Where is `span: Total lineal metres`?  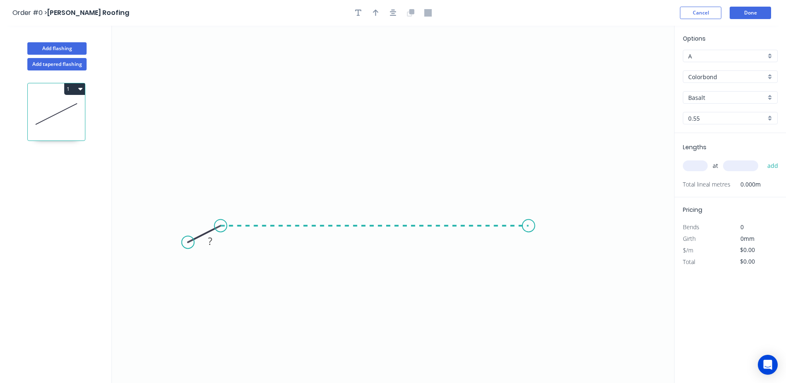 span: Total lineal metres is located at coordinates (706, 184).